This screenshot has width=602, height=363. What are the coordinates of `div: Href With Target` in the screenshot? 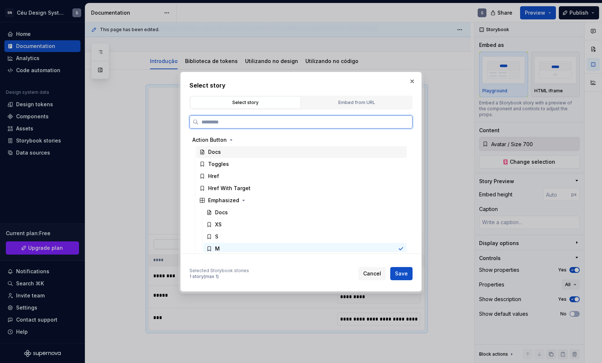 It's located at (229, 188).